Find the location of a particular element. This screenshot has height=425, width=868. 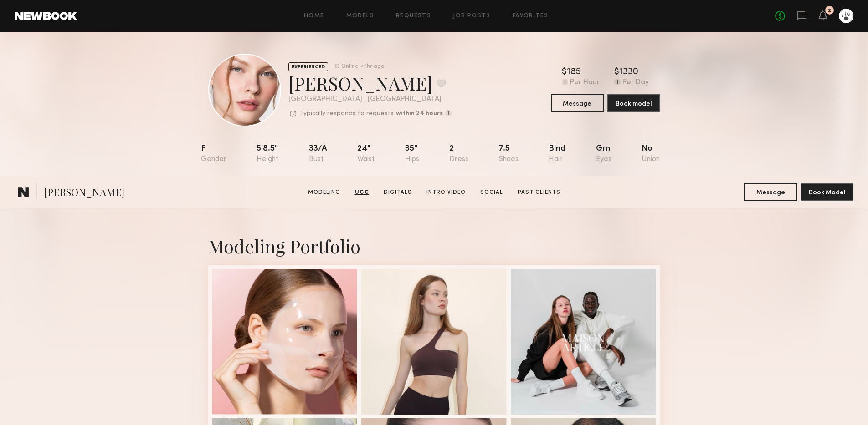

a: Book Model is located at coordinates (827, 191).